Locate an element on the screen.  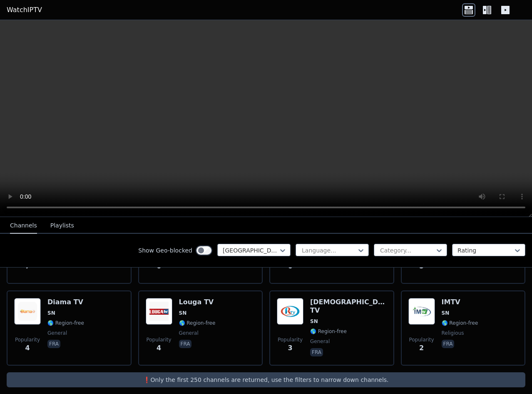
button: Playlists is located at coordinates (62, 225).